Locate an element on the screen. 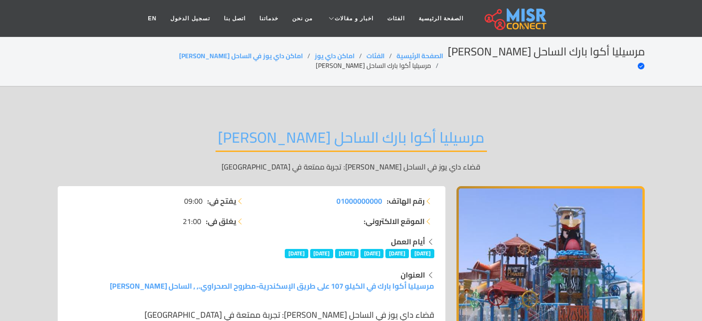 Image resolution: width=702 pixels, height=321 pixels. span: 09:00 is located at coordinates (193, 201).